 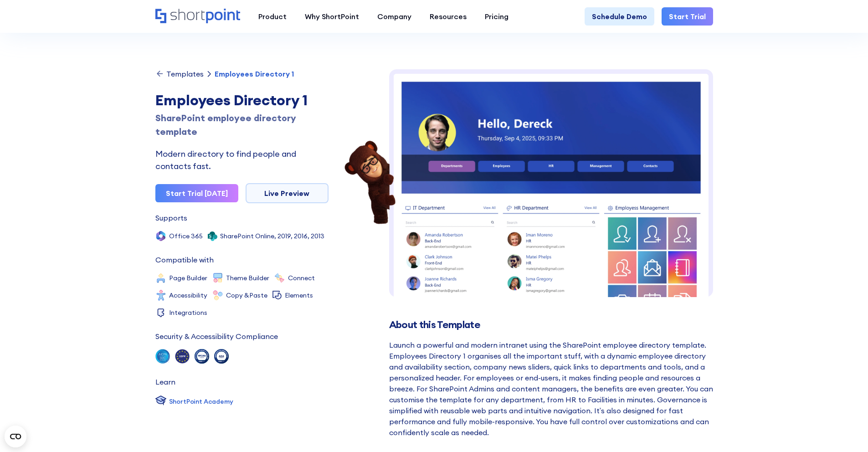 I want to click on div: Product, so click(x=272, y=16).